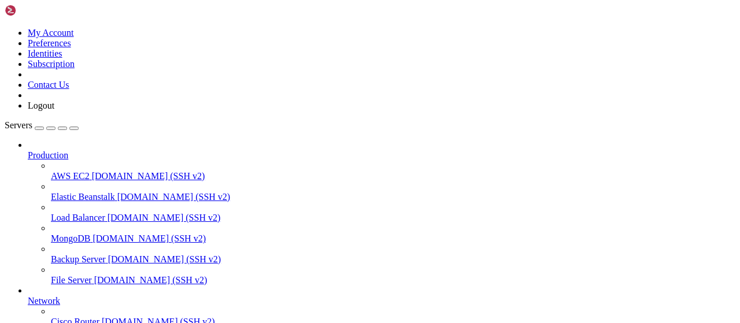 The height and width of the screenshot is (323, 740). I want to click on a: Production, so click(382, 156).